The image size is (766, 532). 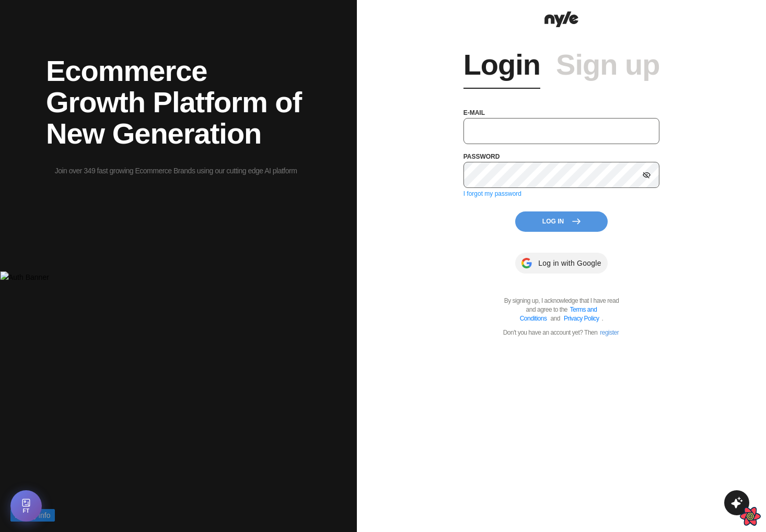 I want to click on a: Sign up, so click(x=608, y=65).